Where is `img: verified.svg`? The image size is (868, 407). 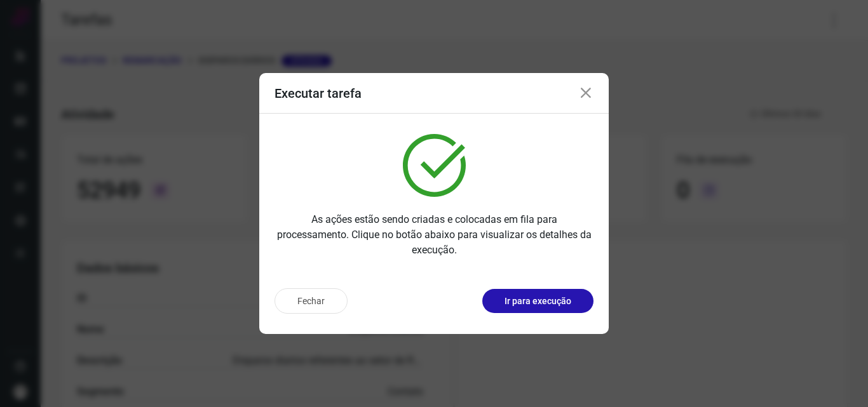 img: verified.svg is located at coordinates (434, 165).